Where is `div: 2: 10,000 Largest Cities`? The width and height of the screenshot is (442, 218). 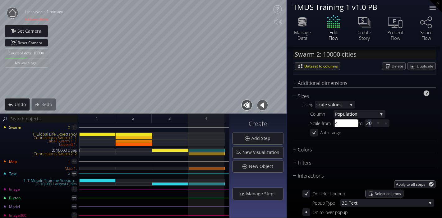 div: 2: 10,000 Largest Cities is located at coordinates (40, 184).